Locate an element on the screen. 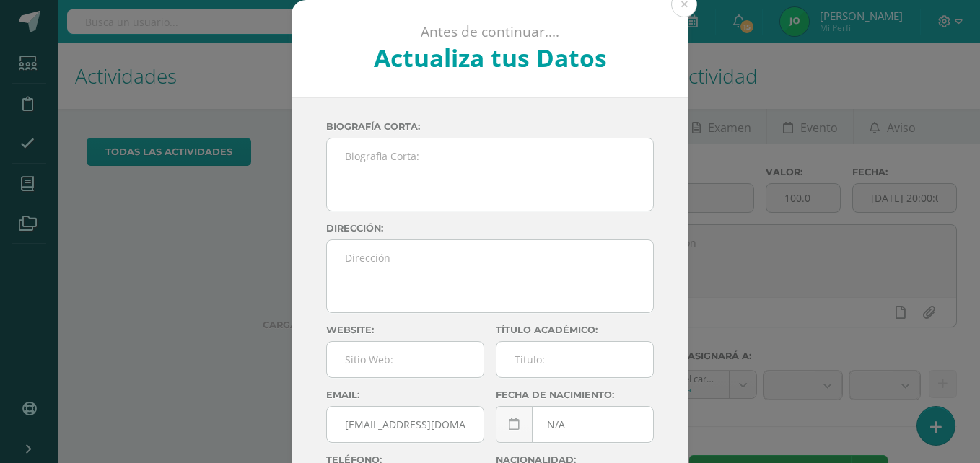 The width and height of the screenshot is (980, 463). p: Antes de continuar.... is located at coordinates (490, 31).